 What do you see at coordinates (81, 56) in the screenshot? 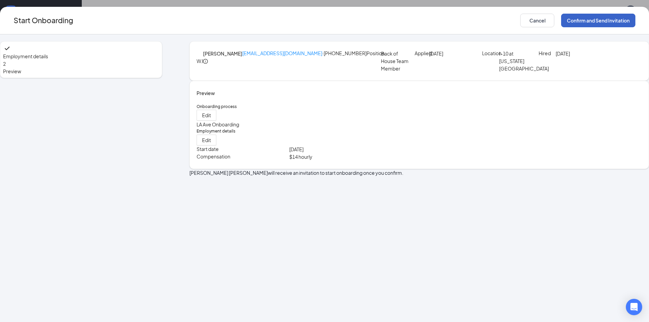
I see `span: Employment details` at bounding box center [81, 56].